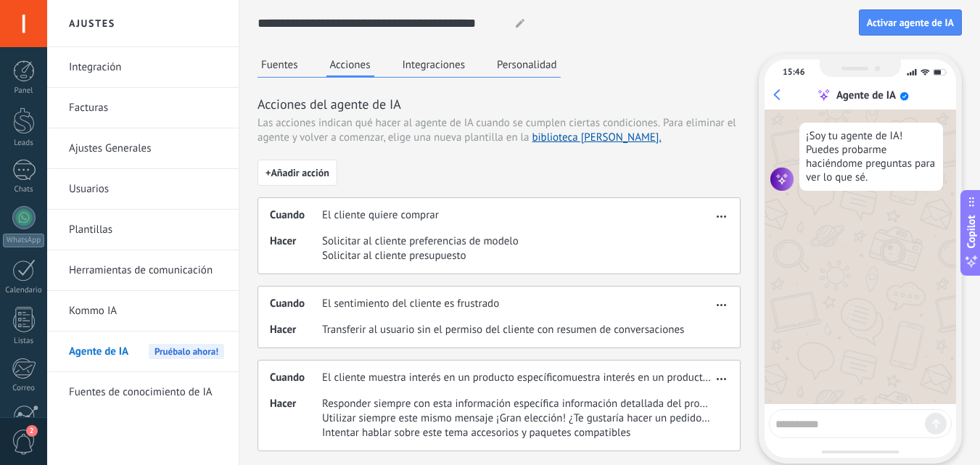 The width and height of the screenshot is (980, 465). Describe the element at coordinates (411, 304) in the screenshot. I see `span: El sentimiento del cliente es frustrado` at that location.